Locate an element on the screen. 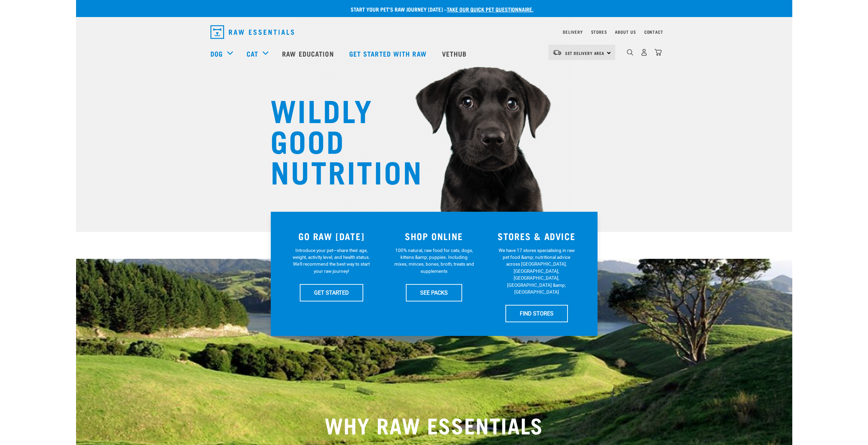 The width and height of the screenshot is (868, 445). a: Get started with Raw is located at coordinates (389, 54).